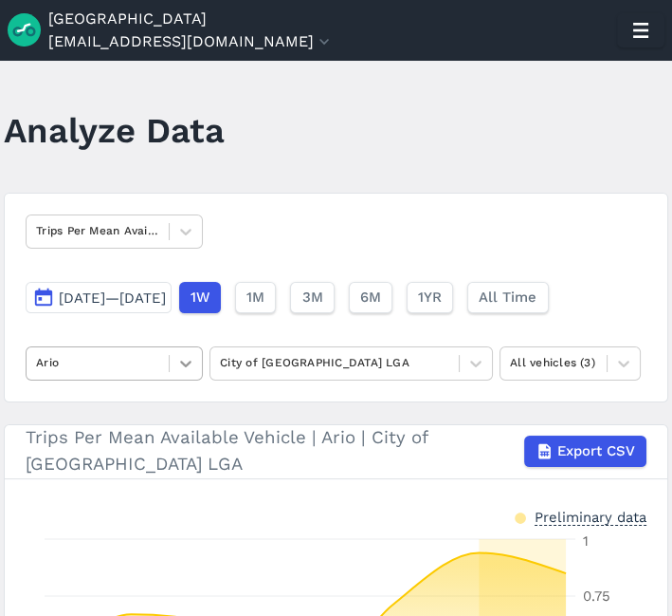  What do you see at coordinates (200, 298) in the screenshot?
I see `button: 1W` at bounding box center [200, 298].